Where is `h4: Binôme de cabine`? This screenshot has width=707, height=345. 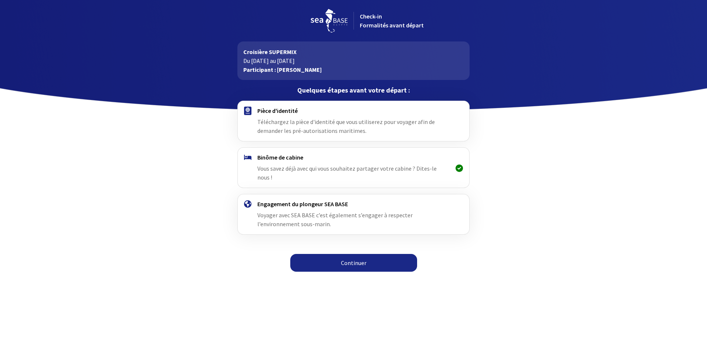
h4: Binôme de cabine is located at coordinates (353, 157).